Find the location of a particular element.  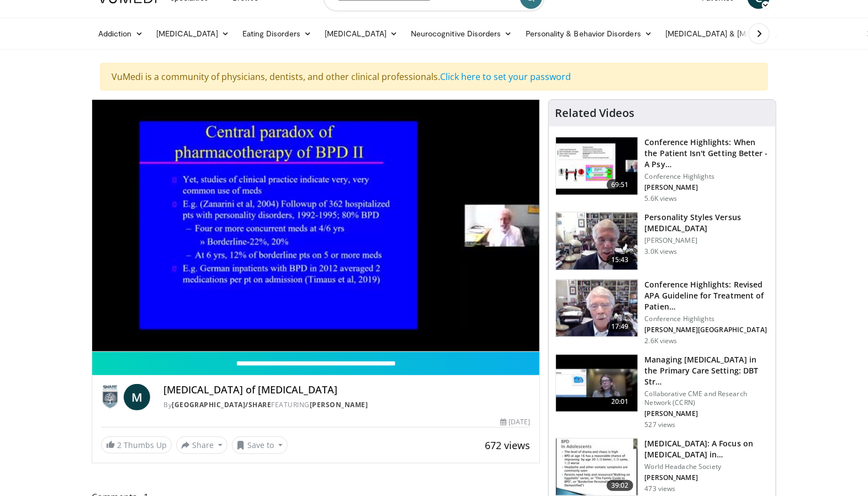

span: 672 views is located at coordinates (508, 445).